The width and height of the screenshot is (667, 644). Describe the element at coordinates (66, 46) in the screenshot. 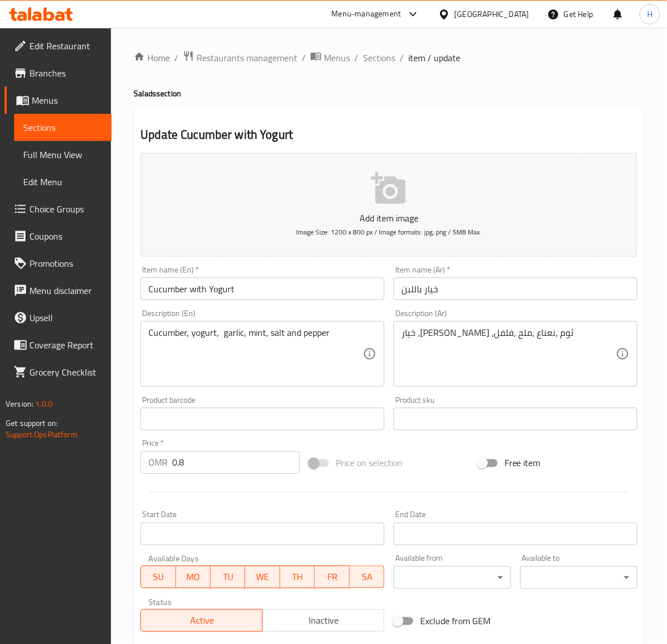

I see `span: Edit Restaurant` at that location.